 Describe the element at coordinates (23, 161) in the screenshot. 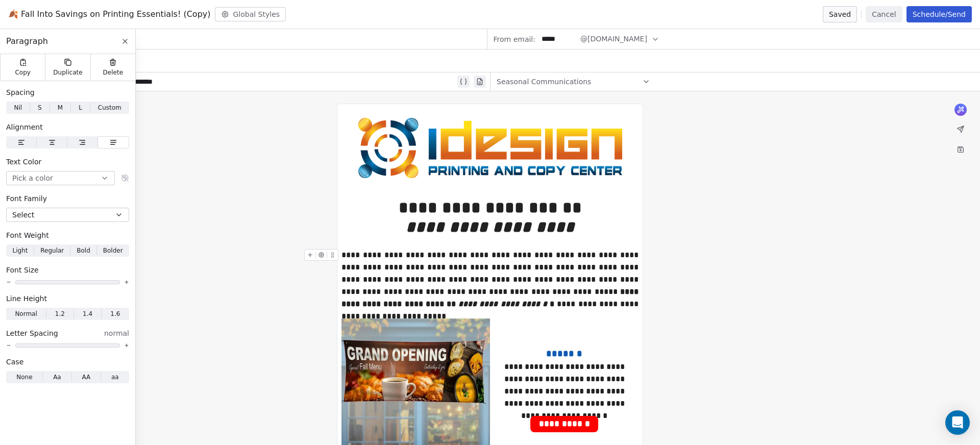

I see `span: Text Color` at that location.